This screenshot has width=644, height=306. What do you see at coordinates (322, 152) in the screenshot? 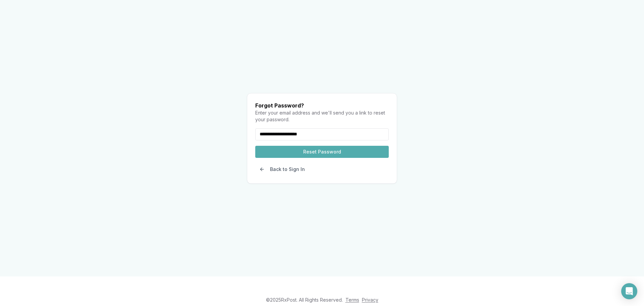
I see `button: Reset Password` at bounding box center [322, 152].